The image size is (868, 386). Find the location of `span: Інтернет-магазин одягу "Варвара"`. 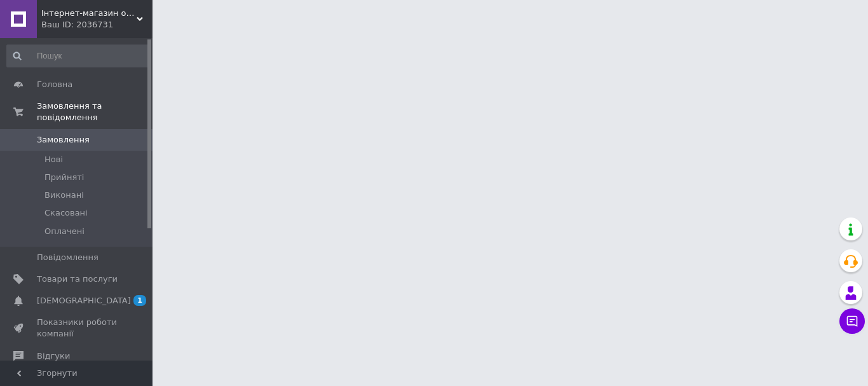

span: Інтернет-магазин одягу "Варвара" is located at coordinates (89, 13).